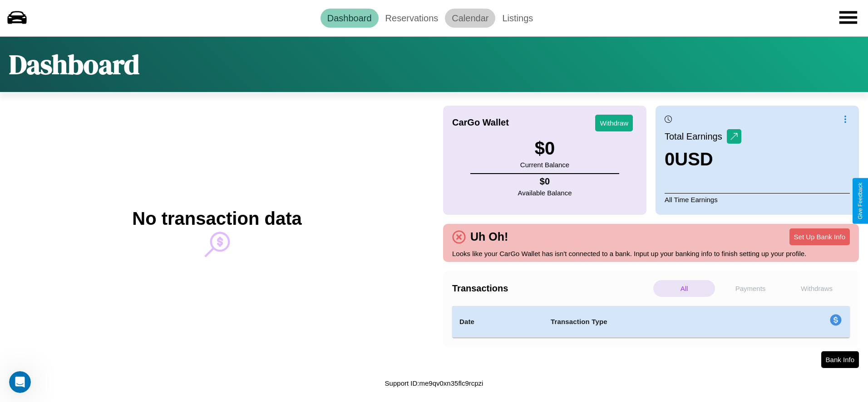 This screenshot has width=868, height=402. Describe the element at coordinates (517, 18) in the screenshot. I see `a: Listings` at that location.